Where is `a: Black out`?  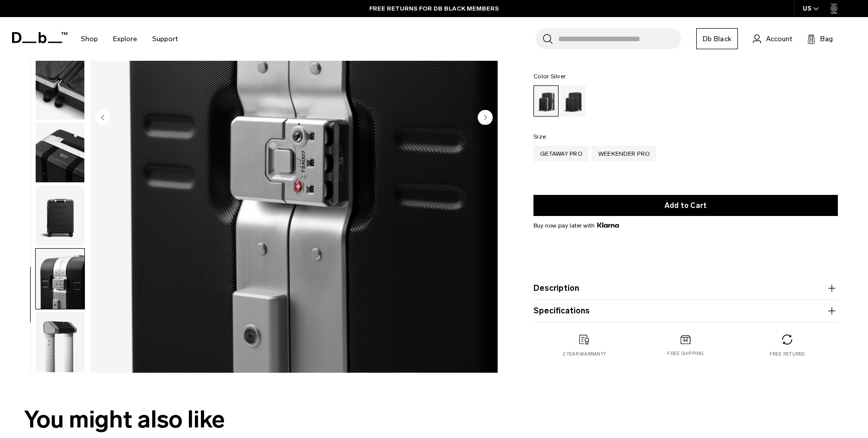
a: Black out is located at coordinates (573, 101).